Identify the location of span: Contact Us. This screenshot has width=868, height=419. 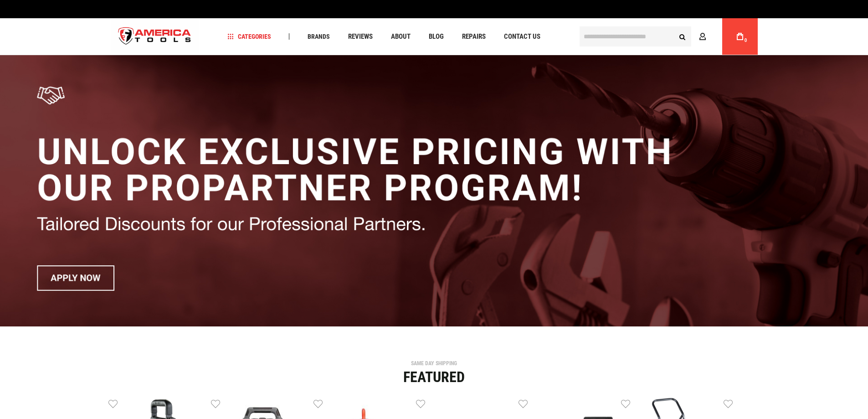
(522, 36).